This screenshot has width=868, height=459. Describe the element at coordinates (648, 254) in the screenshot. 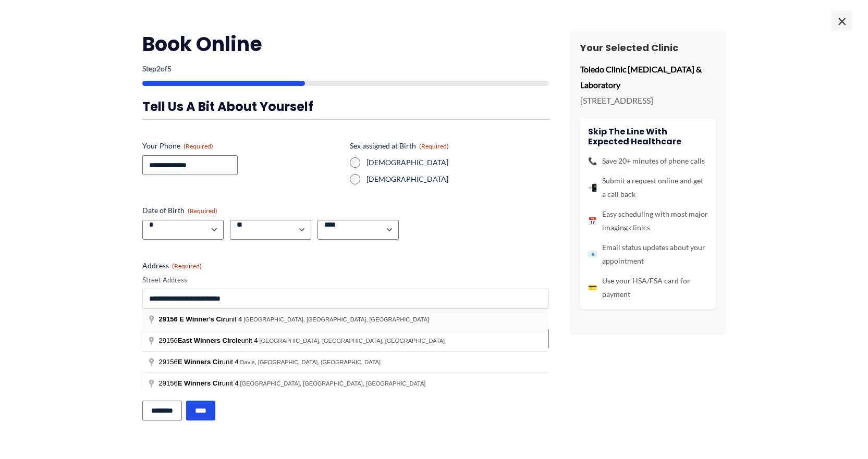

I see `li: Email status updates about your appointment` at that location.